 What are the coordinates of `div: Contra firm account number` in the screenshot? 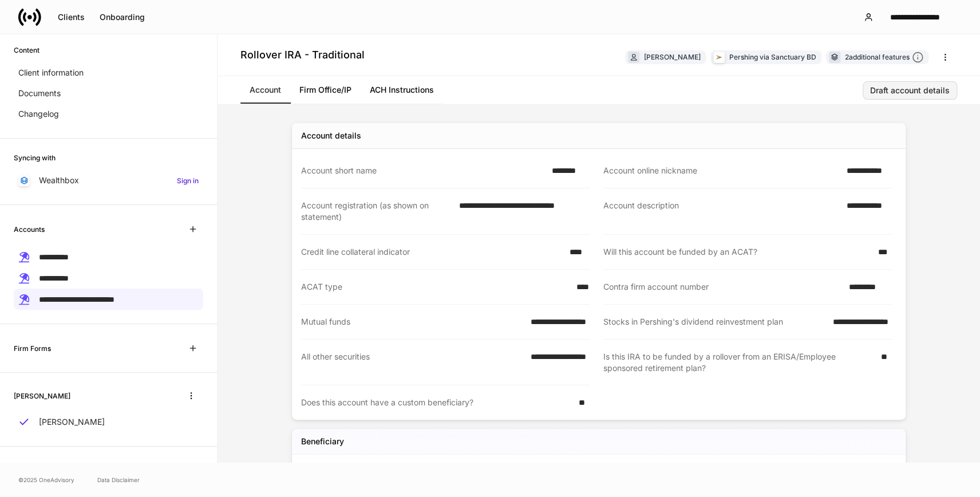 It's located at (722, 287).